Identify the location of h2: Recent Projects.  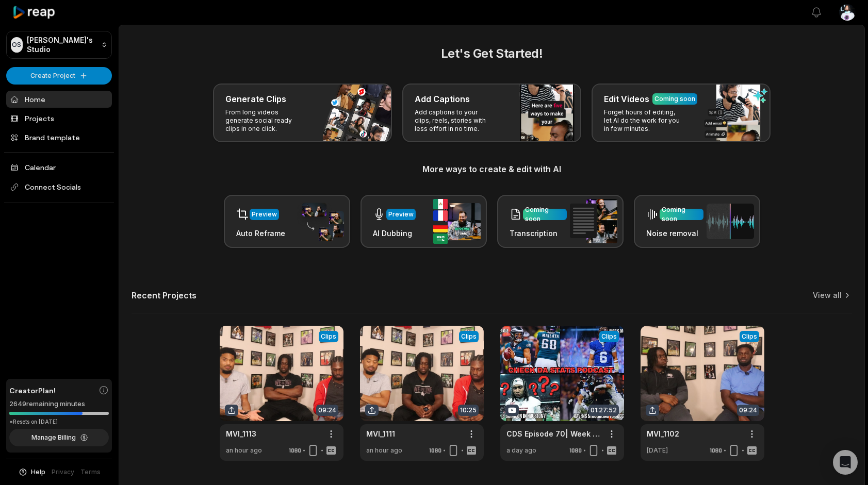
(164, 295).